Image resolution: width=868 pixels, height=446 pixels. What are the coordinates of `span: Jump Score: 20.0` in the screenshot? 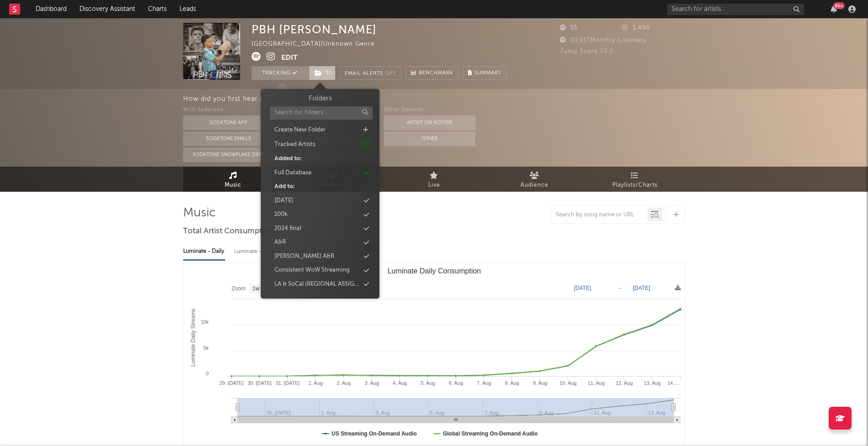 It's located at (587, 51).